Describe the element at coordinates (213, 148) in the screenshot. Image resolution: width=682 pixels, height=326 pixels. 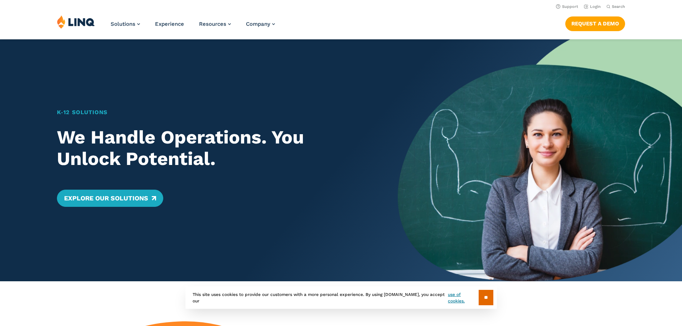
I see `h2: We Handle Operations. You Unlock Potential.` at that location.